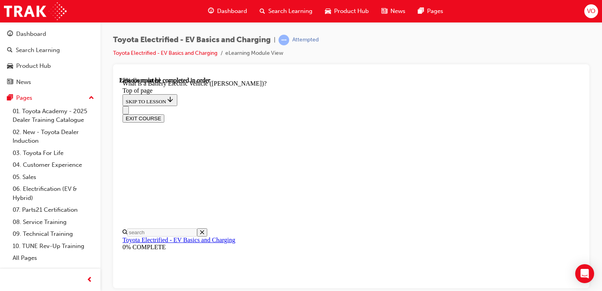 The image size is (602, 291). What do you see at coordinates (232, 11) in the screenshot?
I see `span: Dashboard` at bounding box center [232, 11].